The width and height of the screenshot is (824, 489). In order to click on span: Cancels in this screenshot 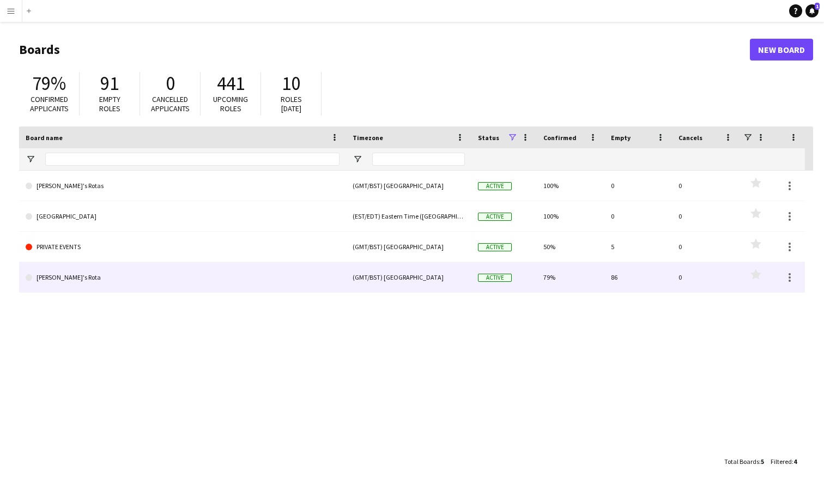, I will do `click(690, 137)`.